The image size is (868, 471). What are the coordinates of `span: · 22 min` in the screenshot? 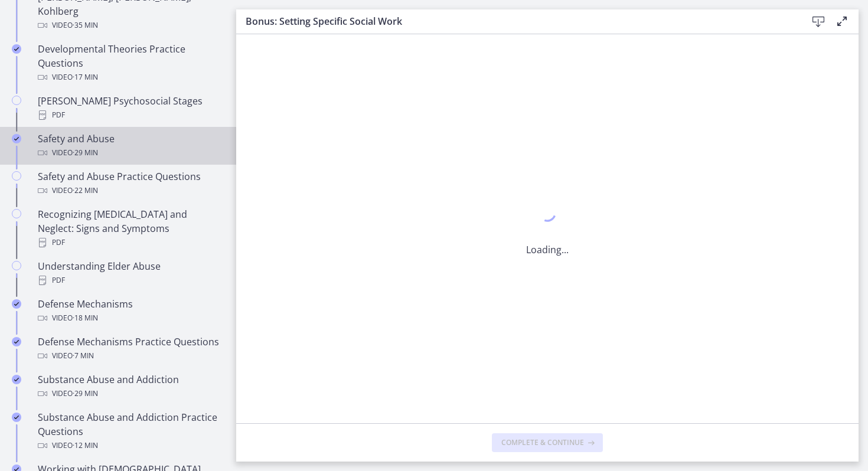 It's located at (85, 191).